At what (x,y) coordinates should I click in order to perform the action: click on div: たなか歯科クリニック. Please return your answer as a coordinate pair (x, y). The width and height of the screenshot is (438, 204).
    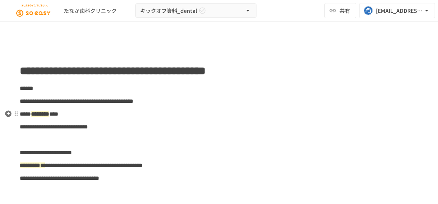
    Looking at the image, I should click on (90, 11).